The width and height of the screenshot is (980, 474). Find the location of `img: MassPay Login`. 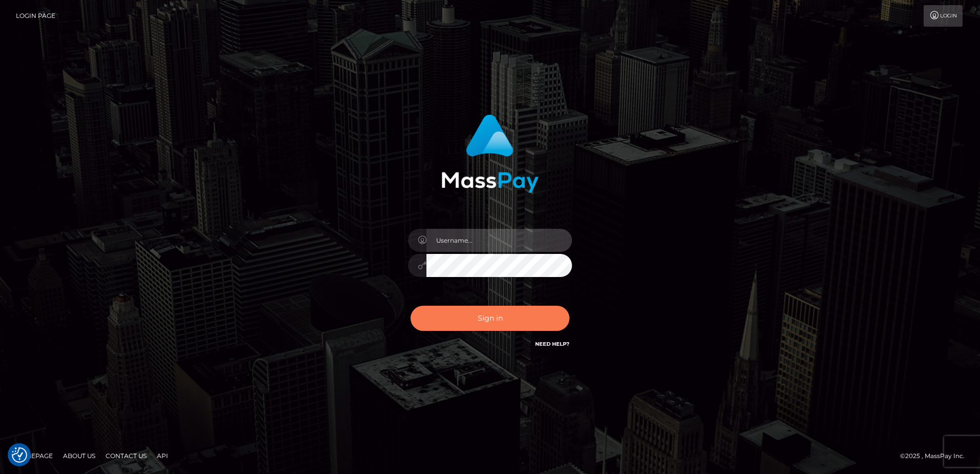

img: MassPay Login is located at coordinates (490, 153).